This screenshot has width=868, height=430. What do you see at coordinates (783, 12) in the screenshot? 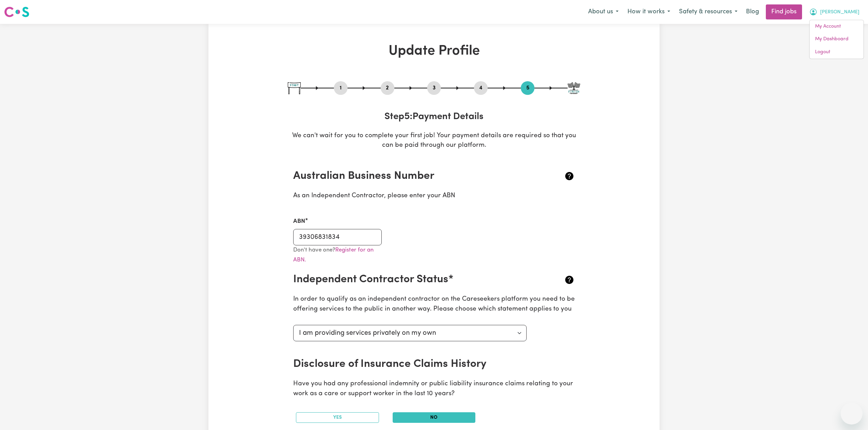
I see `a: Find jobs` at bounding box center [783, 12].